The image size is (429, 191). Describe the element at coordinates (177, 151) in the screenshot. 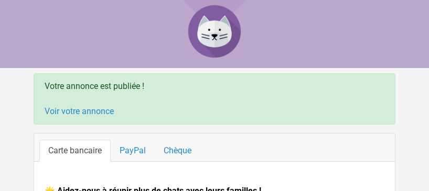

I see `a: Chèque` at that location.